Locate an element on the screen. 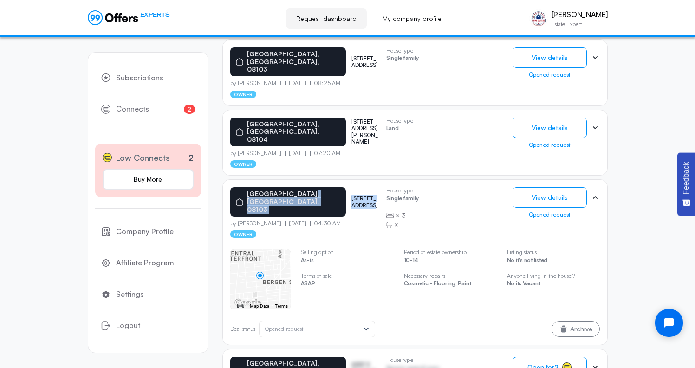 The image size is (695, 368). span: 3 is located at coordinates (403, 215).